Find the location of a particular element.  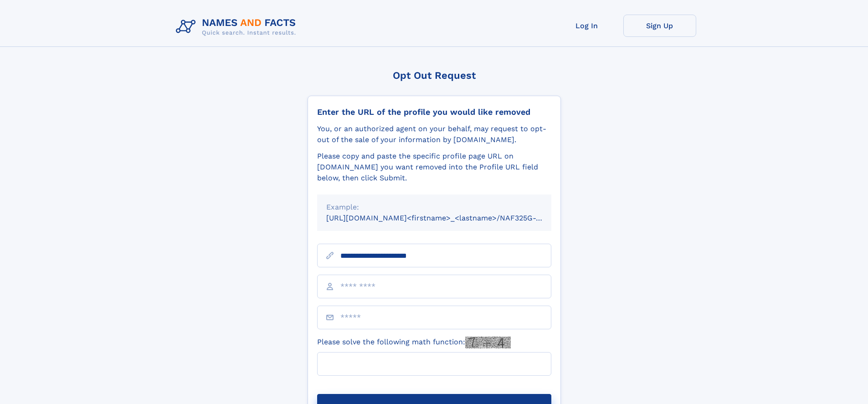

div: Opt Out Request is located at coordinates (434, 75).